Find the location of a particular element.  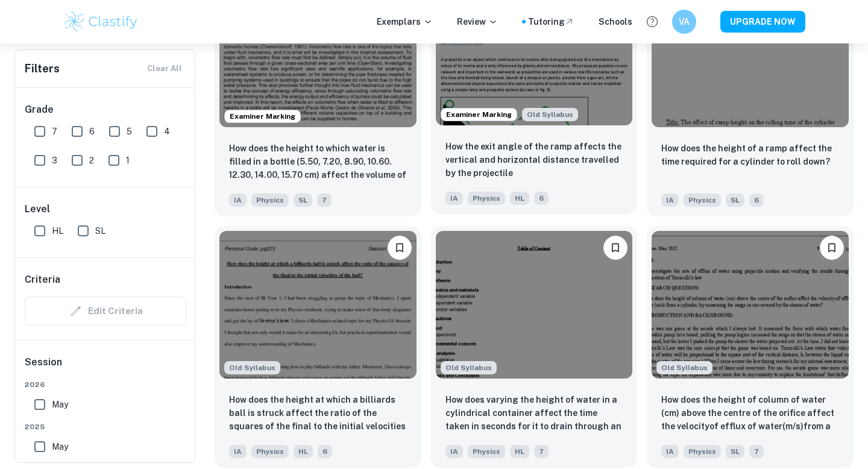

span: 2026 is located at coordinates (105, 385).